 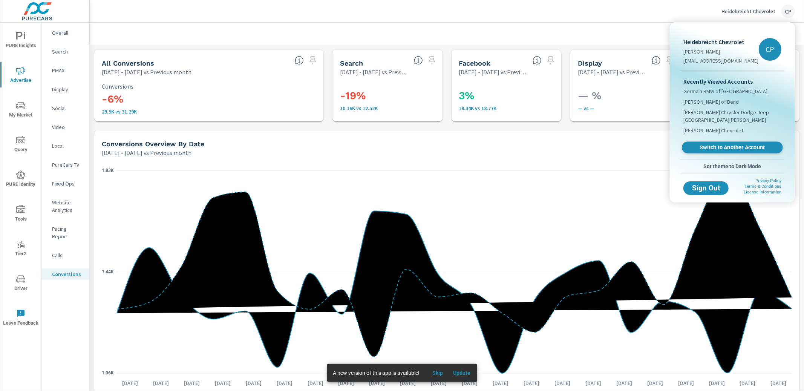 What do you see at coordinates (732, 147) in the screenshot?
I see `span: Switch to Another Account` at bounding box center [732, 147].